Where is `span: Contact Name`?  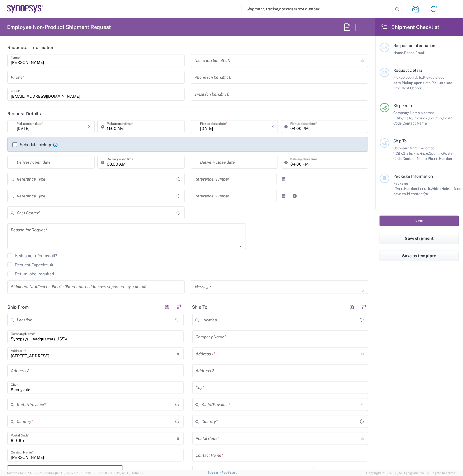
span: Contact Name is located at coordinates (414, 123).